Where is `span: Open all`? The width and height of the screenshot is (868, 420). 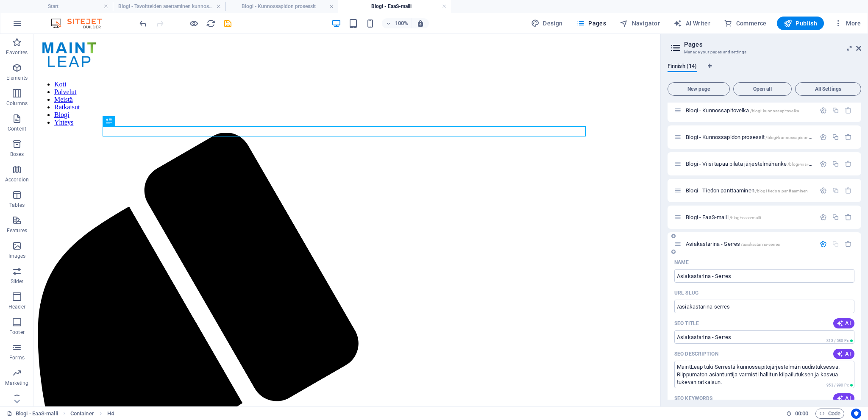 span: Open all is located at coordinates (762, 89).